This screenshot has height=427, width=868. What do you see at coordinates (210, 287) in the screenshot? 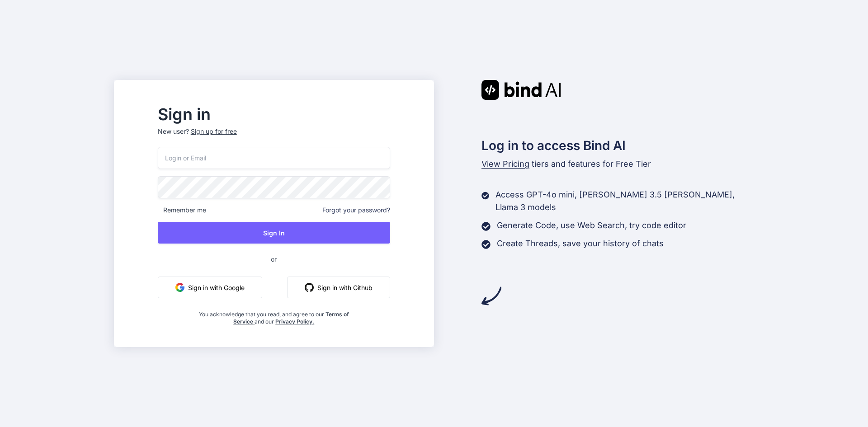
I see `button: Sign in with Google` at bounding box center [210, 287].